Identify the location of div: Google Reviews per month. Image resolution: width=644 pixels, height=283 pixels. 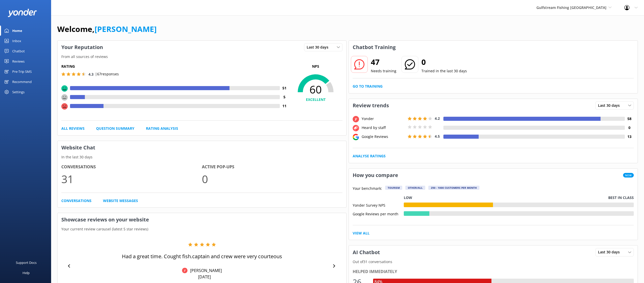
(378, 214).